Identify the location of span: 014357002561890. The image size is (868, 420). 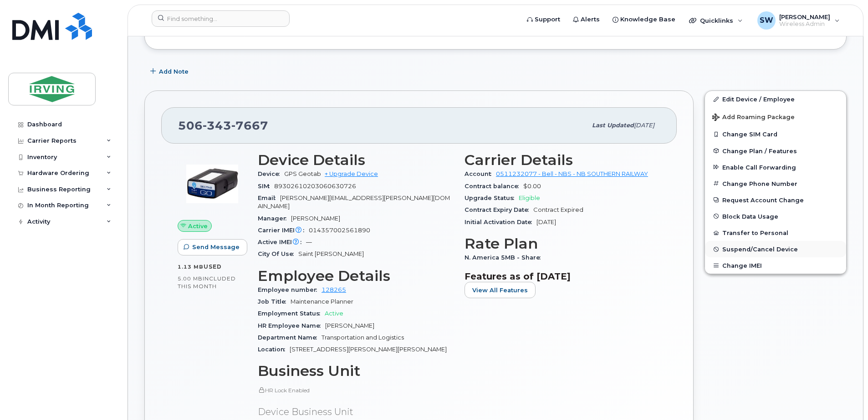
(339, 230).